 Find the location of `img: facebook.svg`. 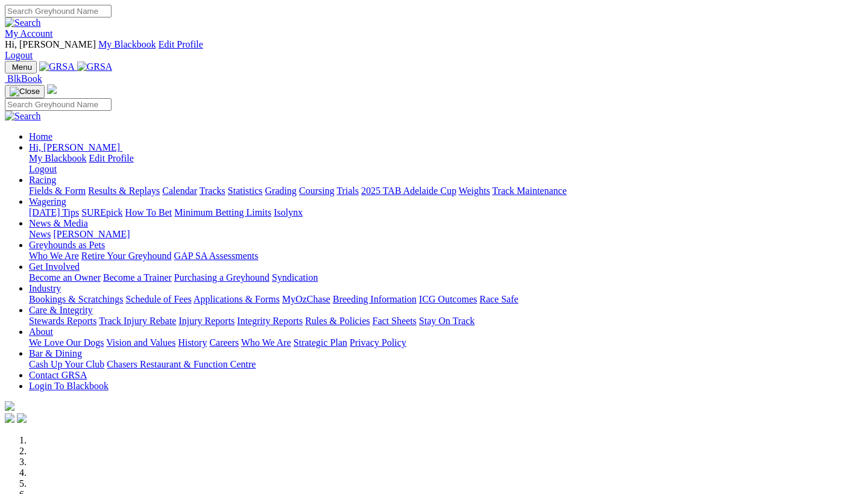

img: facebook.svg is located at coordinates (10, 419).